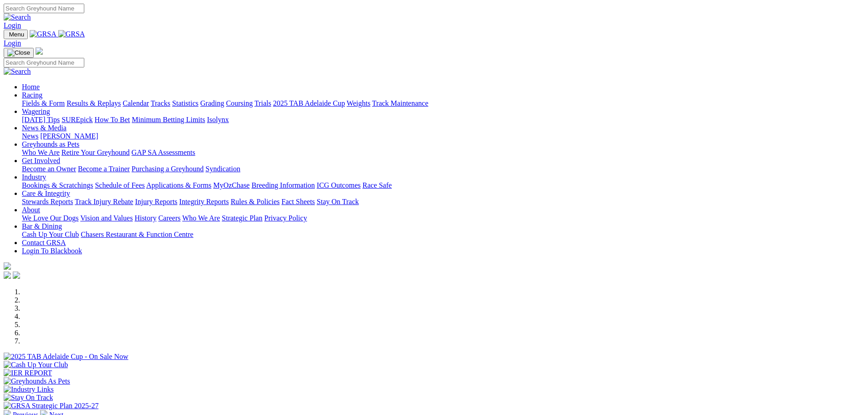  What do you see at coordinates (48, 201) in the screenshot?
I see `a: Stewards Reports` at bounding box center [48, 201].